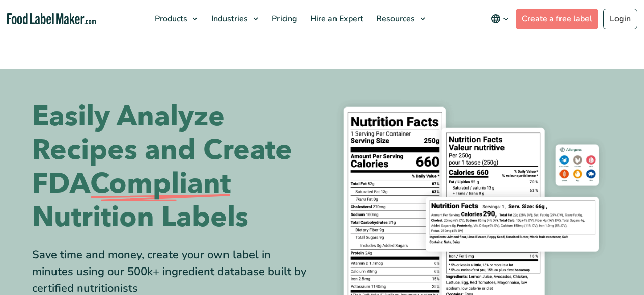  I want to click on span: Pricing, so click(284, 19).